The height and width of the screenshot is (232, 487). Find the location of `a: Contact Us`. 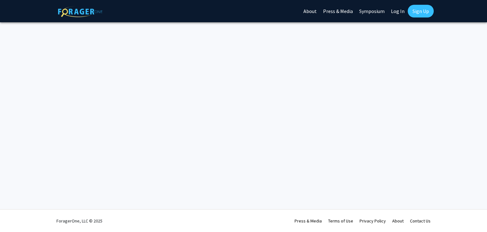

a: Contact Us is located at coordinates (420, 220).